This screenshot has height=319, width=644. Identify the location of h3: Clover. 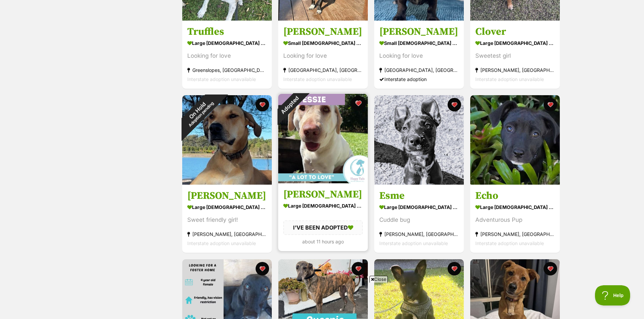
(515, 32).